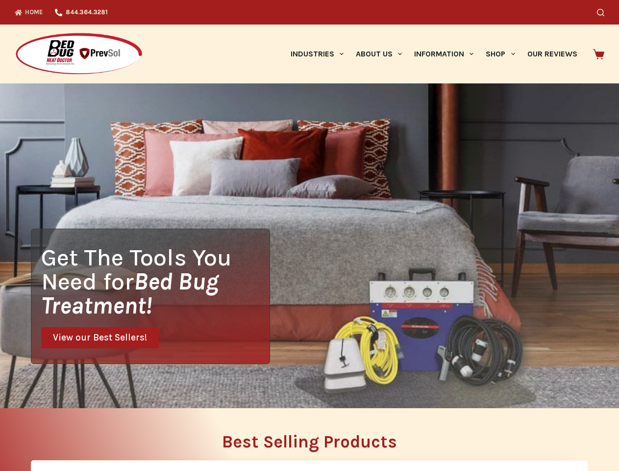  I want to click on nav: Primary, so click(434, 54).